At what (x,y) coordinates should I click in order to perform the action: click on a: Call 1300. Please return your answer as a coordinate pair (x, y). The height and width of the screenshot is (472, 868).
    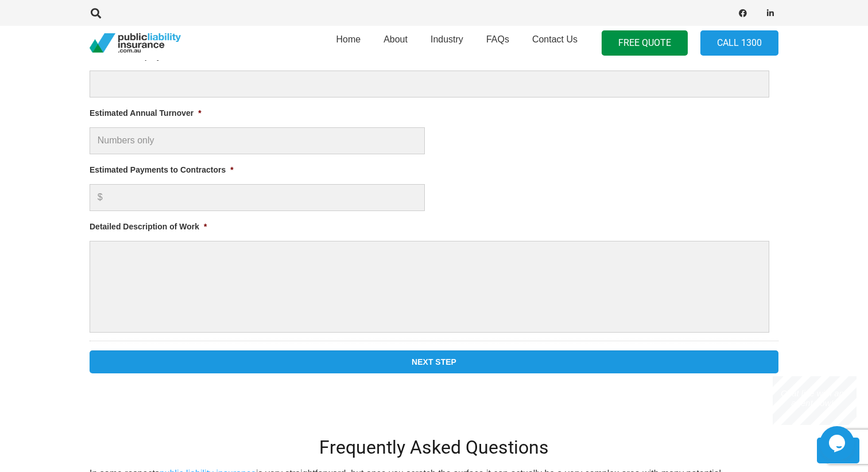
    Looking at the image, I should click on (740, 43).